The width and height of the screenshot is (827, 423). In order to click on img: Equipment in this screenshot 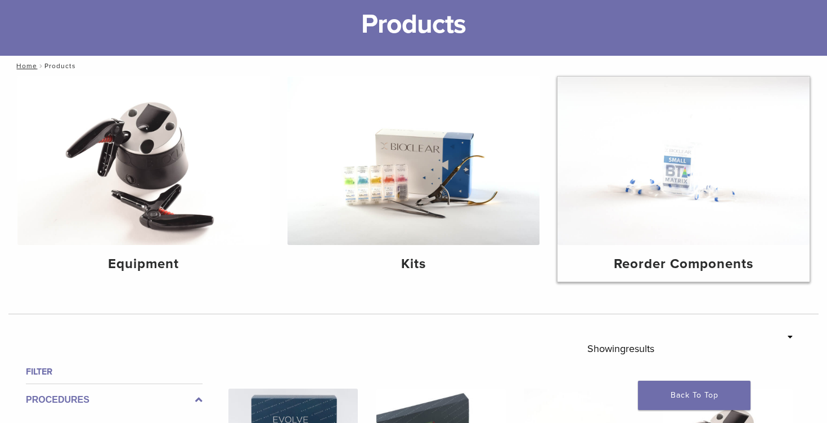, I will do `click(144, 160)`.